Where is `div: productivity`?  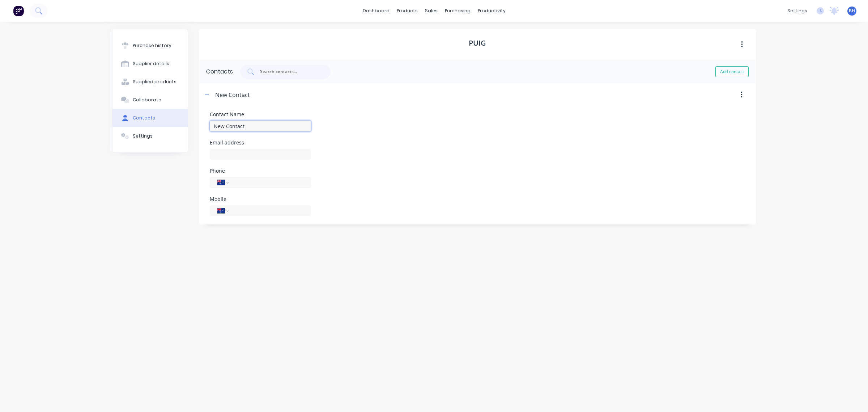 div: productivity is located at coordinates (492, 11).